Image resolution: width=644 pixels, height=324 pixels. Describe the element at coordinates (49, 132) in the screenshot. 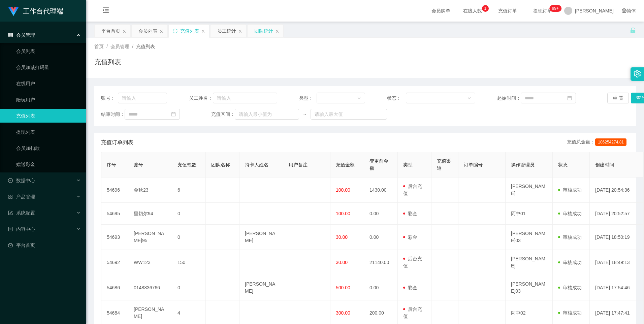

I see `a: 提现列表` at that location.